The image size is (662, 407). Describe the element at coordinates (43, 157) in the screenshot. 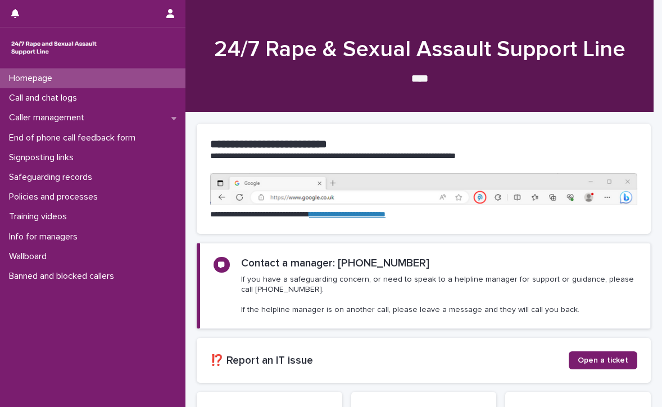

I see `p: Signposting links` at that location.